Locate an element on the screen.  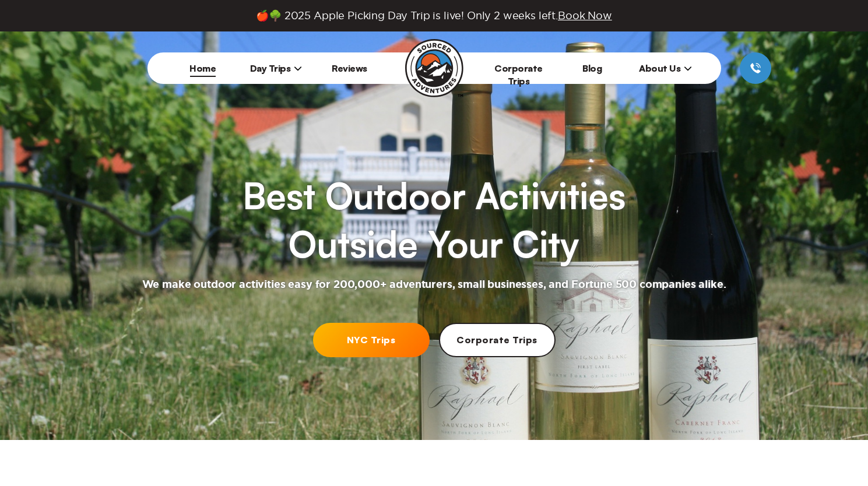
span: 🍎🌳 2025 Apple Picking Day Trip is live! Only 2 weeks left. is located at coordinates (434, 16).